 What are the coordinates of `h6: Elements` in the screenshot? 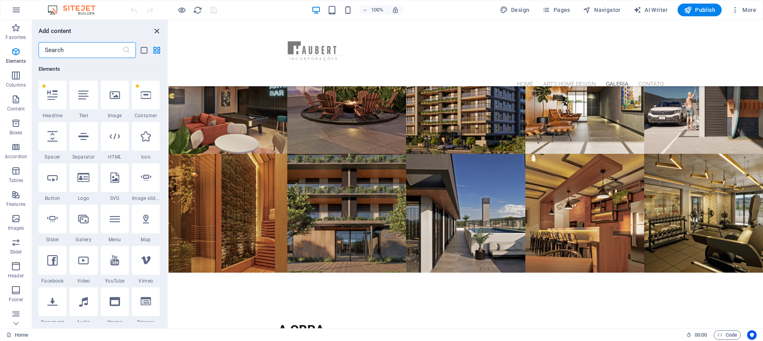 It's located at (99, 69).